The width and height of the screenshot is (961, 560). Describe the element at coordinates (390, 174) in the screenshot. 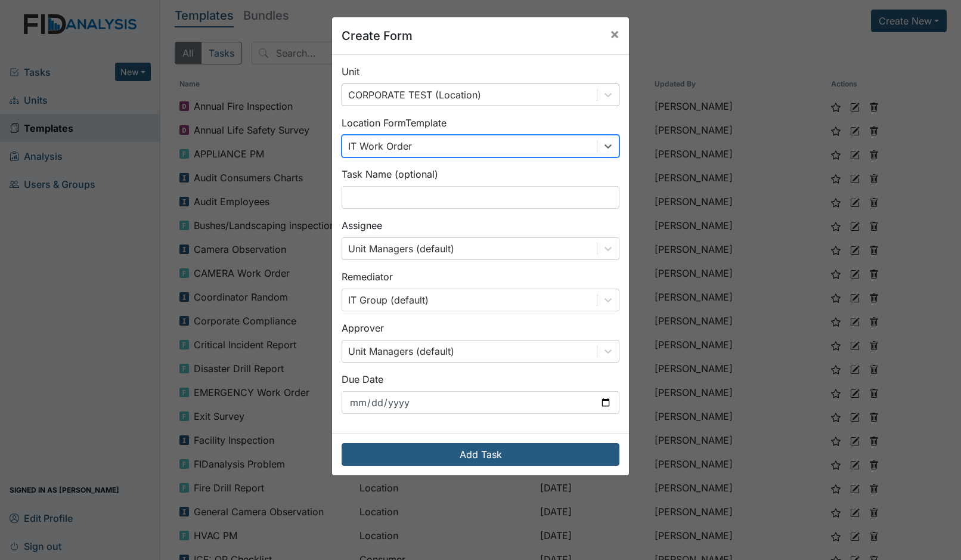

I see `label: Task Name (optional)` at that location.